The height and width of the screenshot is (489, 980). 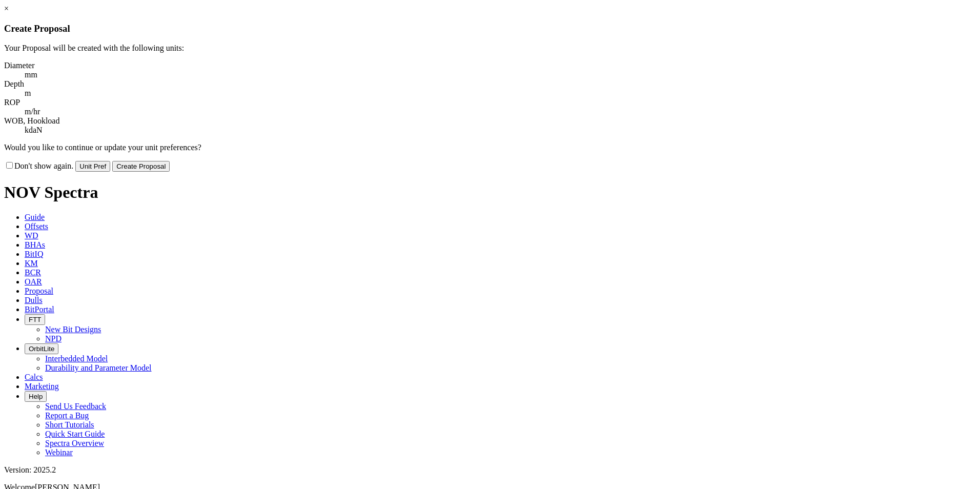 I want to click on button: Unit Pref, so click(x=93, y=166).